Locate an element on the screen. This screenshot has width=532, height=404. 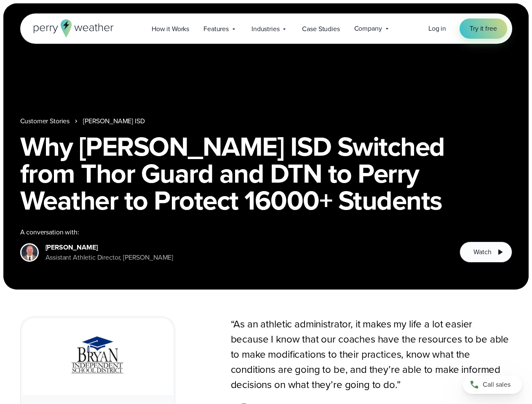
span: Log in is located at coordinates (437, 28).